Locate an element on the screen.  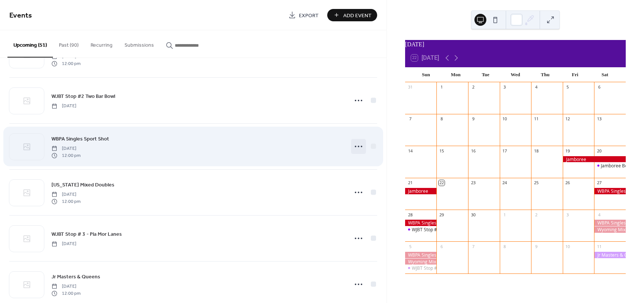
div: 13 is located at coordinates (599, 119).